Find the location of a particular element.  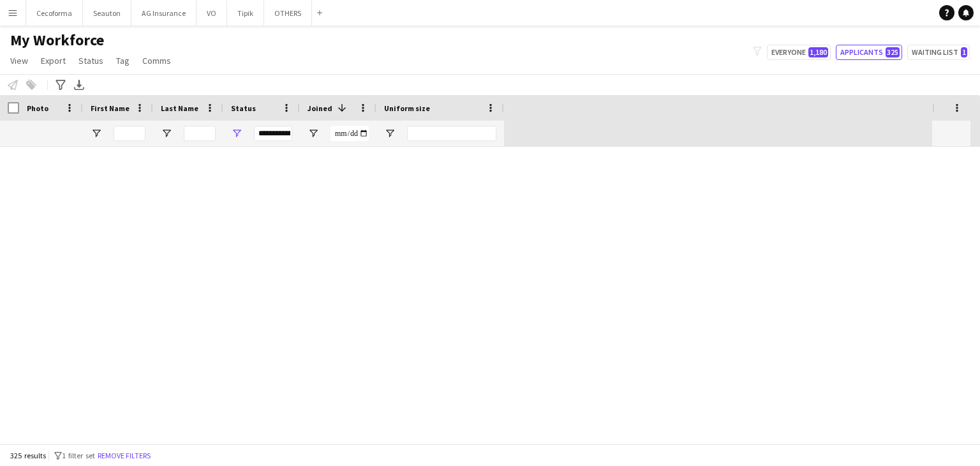

button: Everyone1,180 is located at coordinates (799, 52).